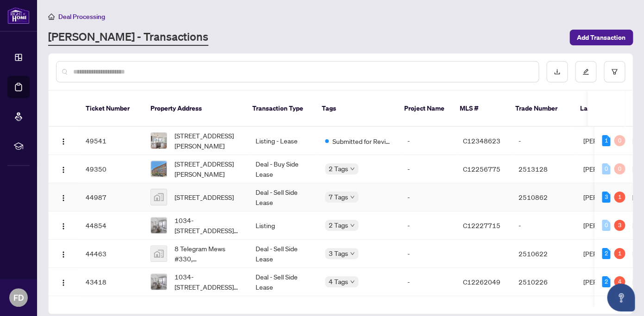 Image resolution: width=644 pixels, height=316 pixels. I want to click on img: logo, so click(19, 16).